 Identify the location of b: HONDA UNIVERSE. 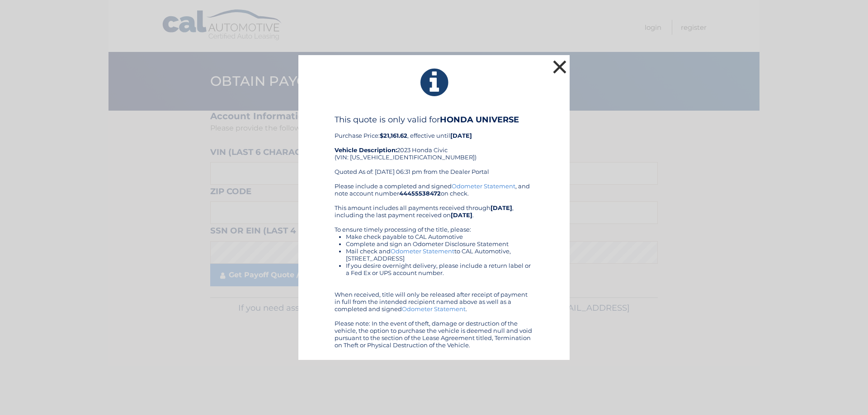
(479, 120).